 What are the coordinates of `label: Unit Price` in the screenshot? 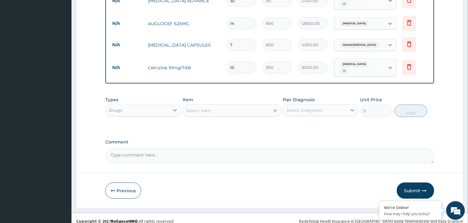 It's located at (371, 100).